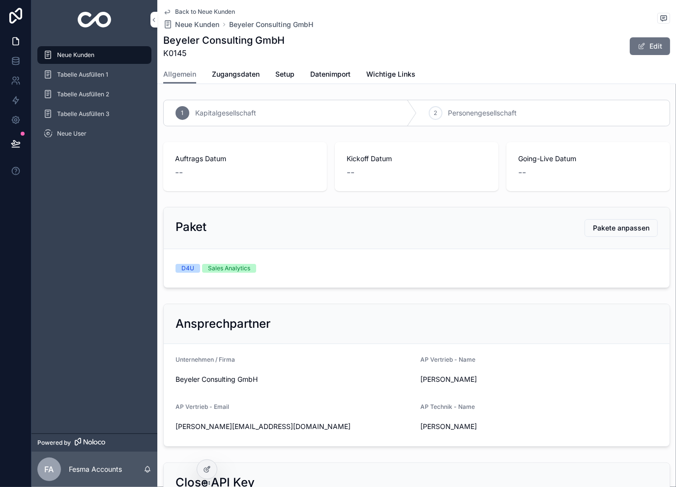 This screenshot has height=487, width=676. Describe the element at coordinates (202, 406) in the screenshot. I see `span: AP Vertrieb - Email` at that location.